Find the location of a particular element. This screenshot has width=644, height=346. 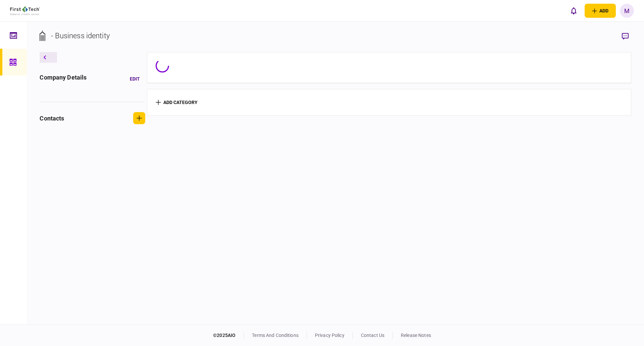

img: client company logo is located at coordinates (25, 11).